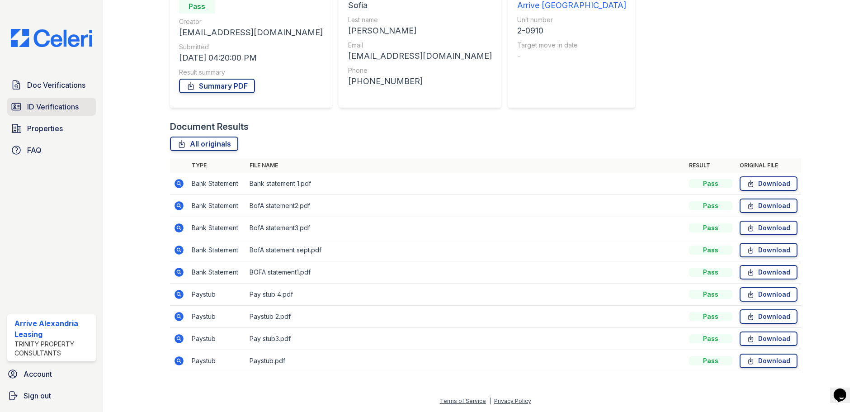  Describe the element at coordinates (52, 396) in the screenshot. I see `a: Sign out` at that location.